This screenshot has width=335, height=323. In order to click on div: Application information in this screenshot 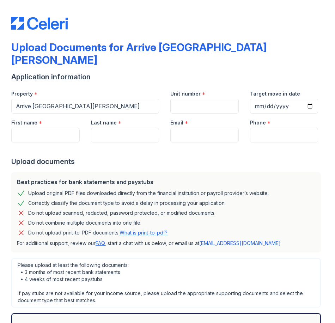, I will do `click(168, 77)`.